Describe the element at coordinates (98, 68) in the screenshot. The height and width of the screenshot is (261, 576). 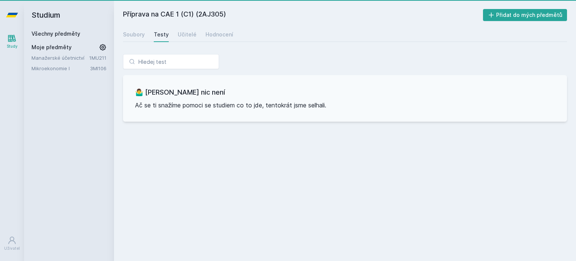
I see `a: 3MI106` at that location.